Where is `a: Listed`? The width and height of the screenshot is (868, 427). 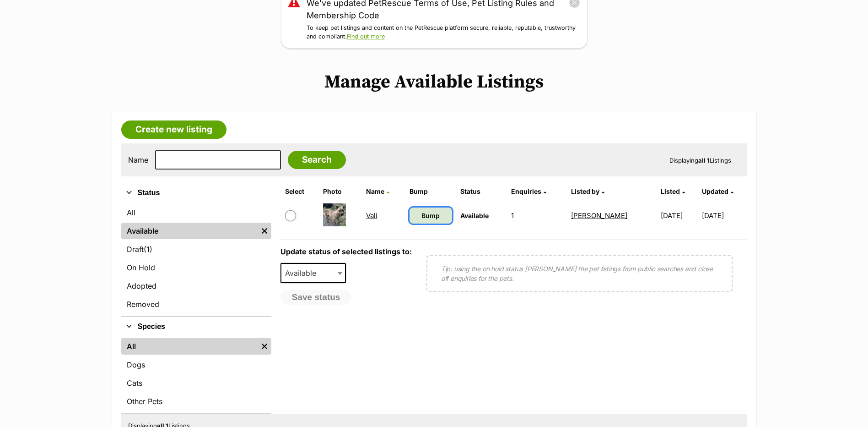
a: Listed is located at coordinates (673, 191).